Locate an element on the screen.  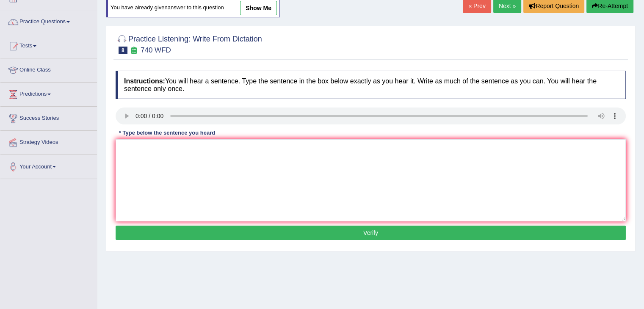
a: Tests is located at coordinates (48, 44).